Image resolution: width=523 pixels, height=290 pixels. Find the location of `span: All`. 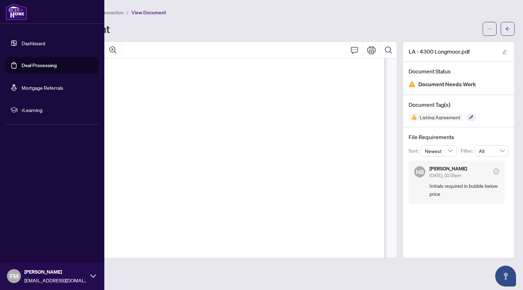

span: All is located at coordinates (491, 151).